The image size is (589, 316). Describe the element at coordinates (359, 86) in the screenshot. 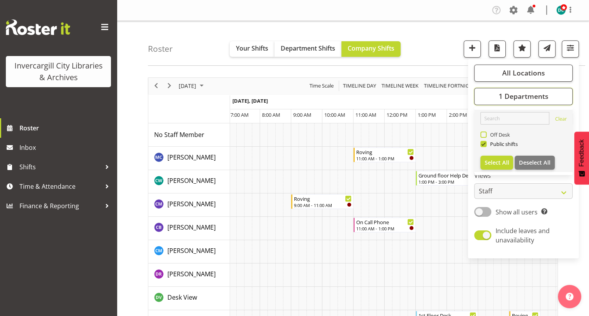

I see `span: Timeline Day` at that location.